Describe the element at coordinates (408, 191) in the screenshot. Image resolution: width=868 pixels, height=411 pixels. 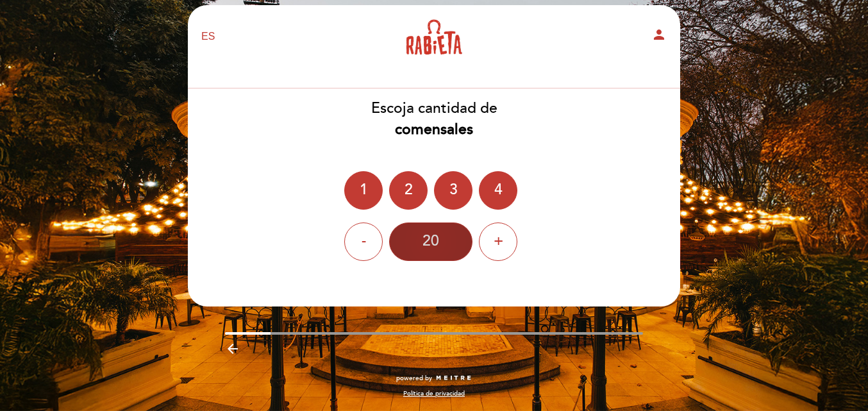
I see `div: 2` at that location.